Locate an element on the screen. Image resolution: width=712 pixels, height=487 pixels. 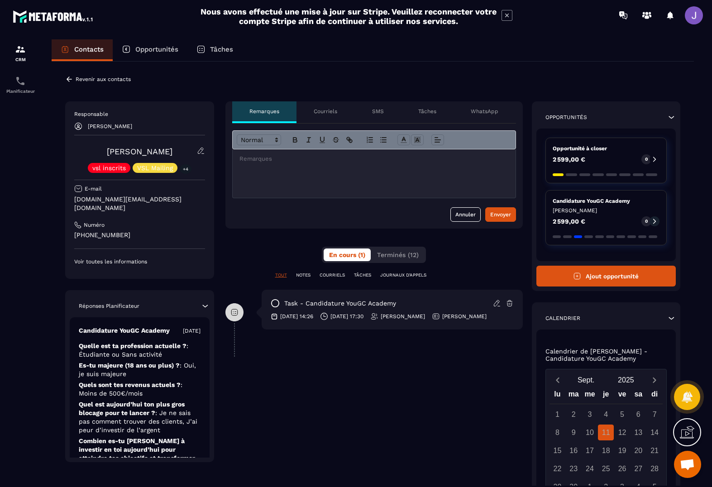
p: Calendrier is located at coordinates (563, 318).